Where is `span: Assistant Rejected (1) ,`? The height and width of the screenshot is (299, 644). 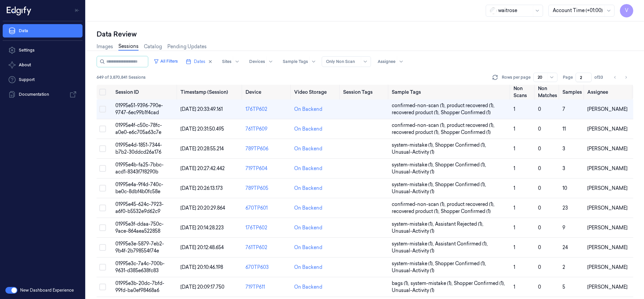
span: Assistant Rejected (1) , is located at coordinates (460, 224).